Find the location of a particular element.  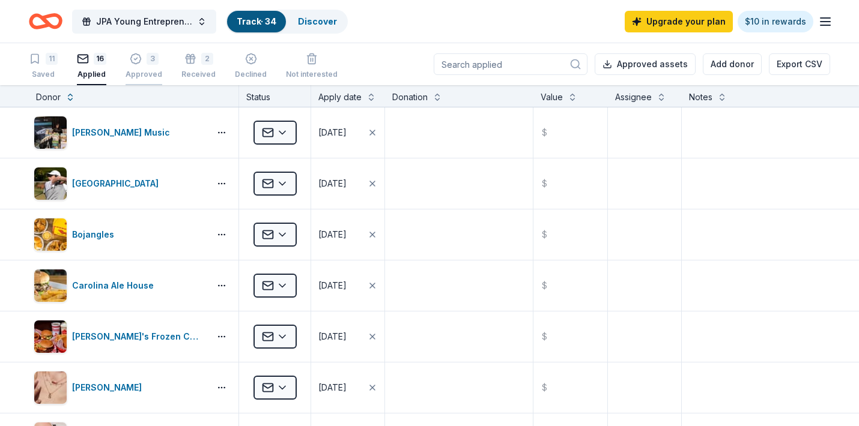

img: Image for Freddy's Frozen Custard & Steakburgers is located at coordinates (50, 337).